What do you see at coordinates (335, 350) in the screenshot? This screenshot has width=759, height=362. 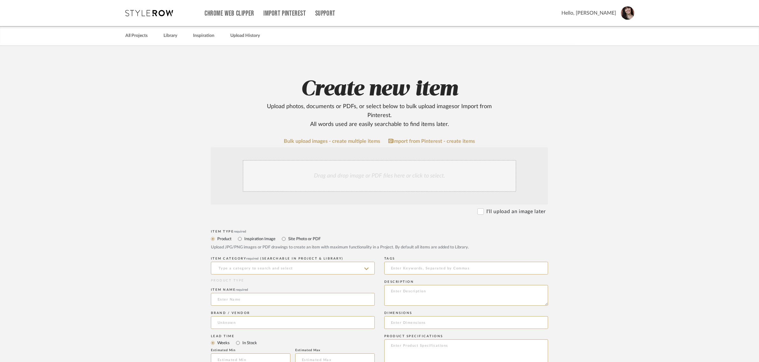 I see `div: Estimated Max` at bounding box center [335, 350].